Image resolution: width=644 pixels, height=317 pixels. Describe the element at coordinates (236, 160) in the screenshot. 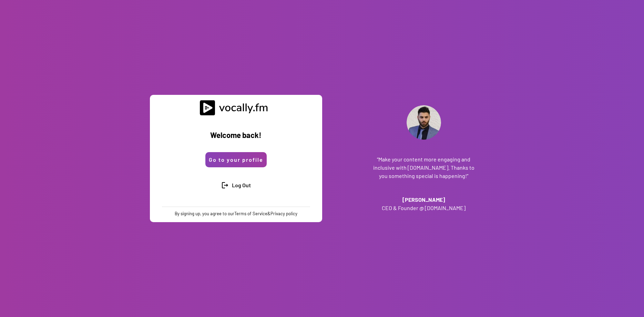

I see `button: Go to your profile` at that location.